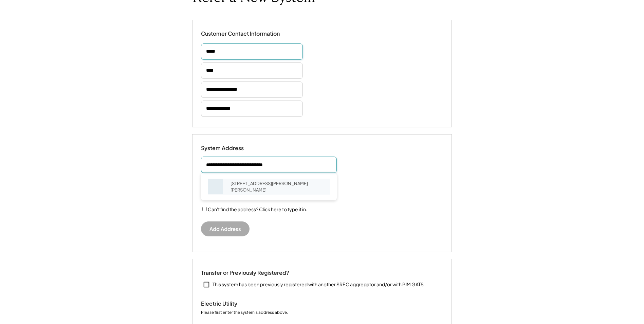  I want to click on div: Customer Contact Information, so click(240, 33).